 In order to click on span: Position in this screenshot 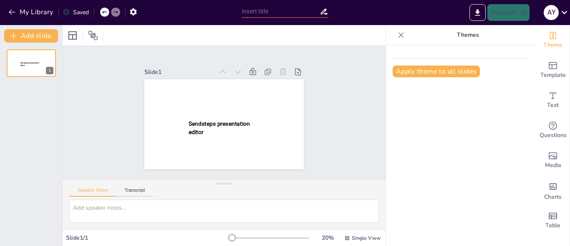, I will do `click(93, 35)`.